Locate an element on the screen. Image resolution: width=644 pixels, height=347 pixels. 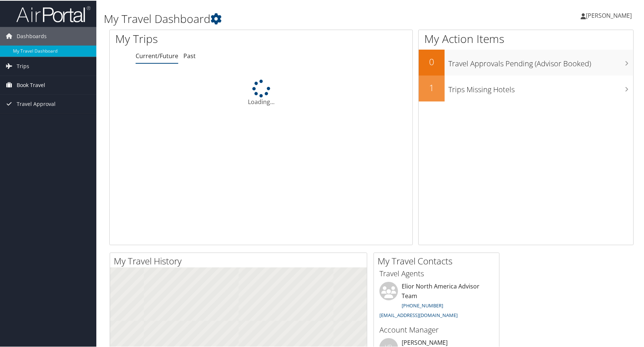
span: Travel Approval is located at coordinates (36, 103).